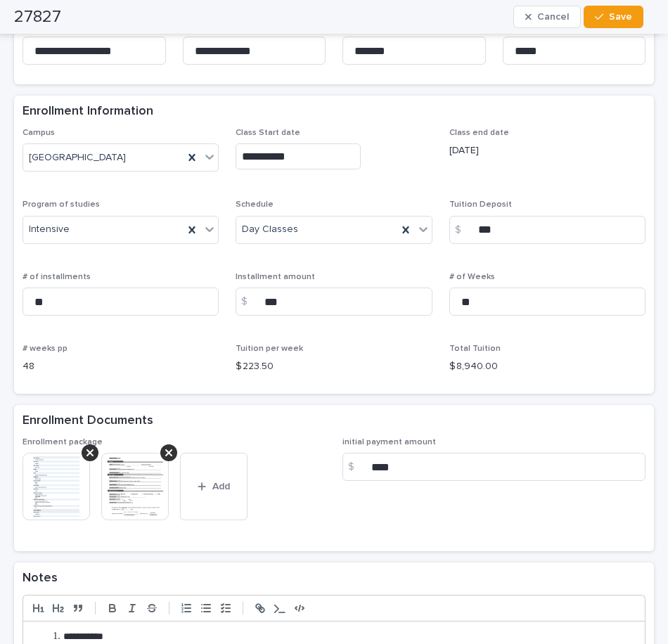  I want to click on span: Enrollment package, so click(62, 442).